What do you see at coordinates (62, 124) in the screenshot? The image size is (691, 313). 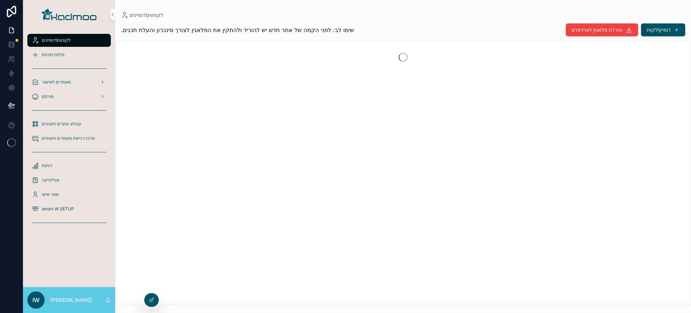 I see `span: קטלוג אתרים חיצוניים` at bounding box center [62, 124].